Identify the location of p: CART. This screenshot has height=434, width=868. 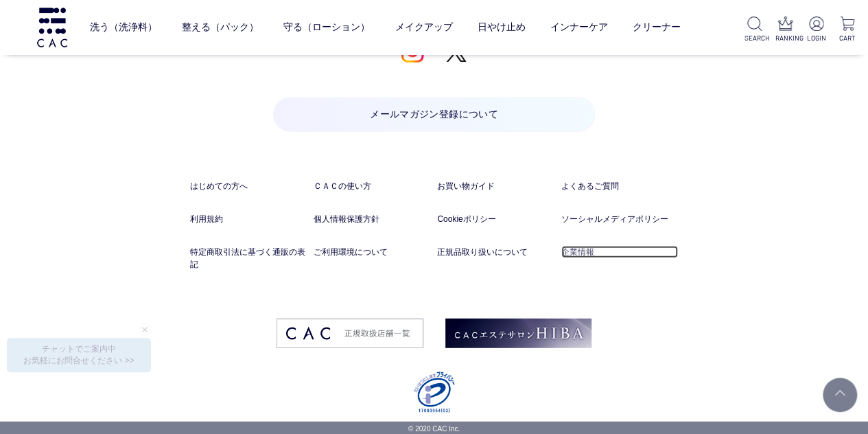
(847, 38).